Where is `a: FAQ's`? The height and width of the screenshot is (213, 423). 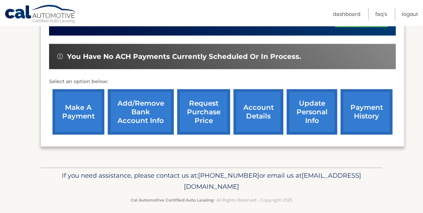 a: FAQ's is located at coordinates (381, 14).